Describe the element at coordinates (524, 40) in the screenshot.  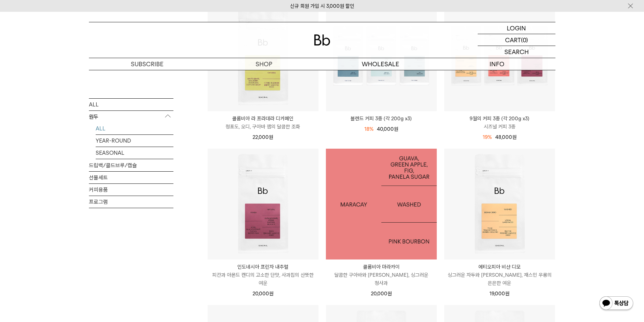
I see `p: (0)` at that location.